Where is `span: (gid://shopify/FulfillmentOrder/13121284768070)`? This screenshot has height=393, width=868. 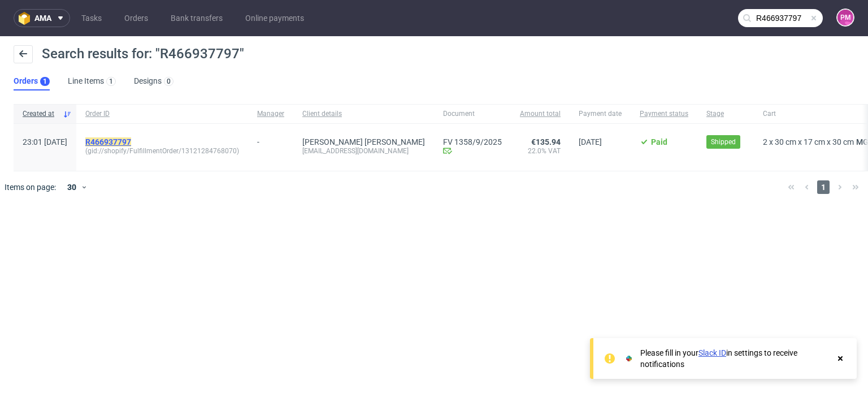 span: (gid://shopify/FulfillmentOrder/13121284768070) is located at coordinates (162, 151).